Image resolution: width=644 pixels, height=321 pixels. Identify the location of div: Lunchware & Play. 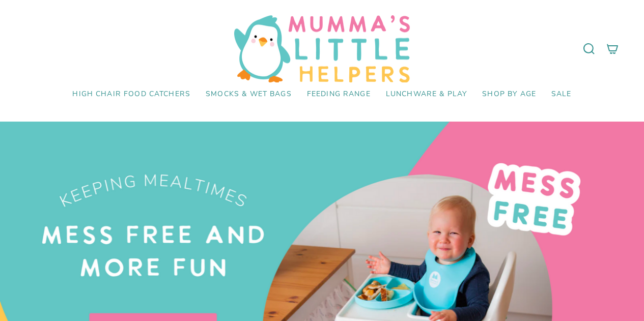
(426, 94).